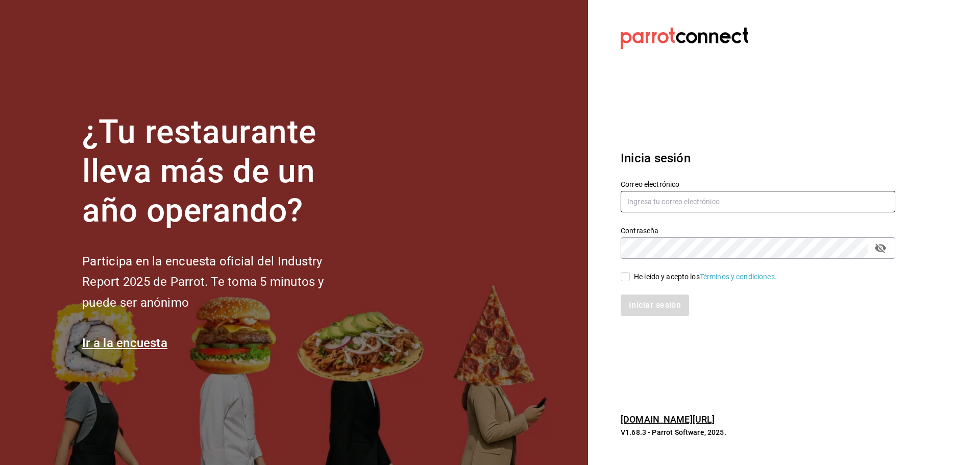 The width and height of the screenshot is (980, 465). What do you see at coordinates (220, 171) in the screenshot?
I see `h1: ¿Tu restaurante lleva más de un año operando?` at bounding box center [220, 171].